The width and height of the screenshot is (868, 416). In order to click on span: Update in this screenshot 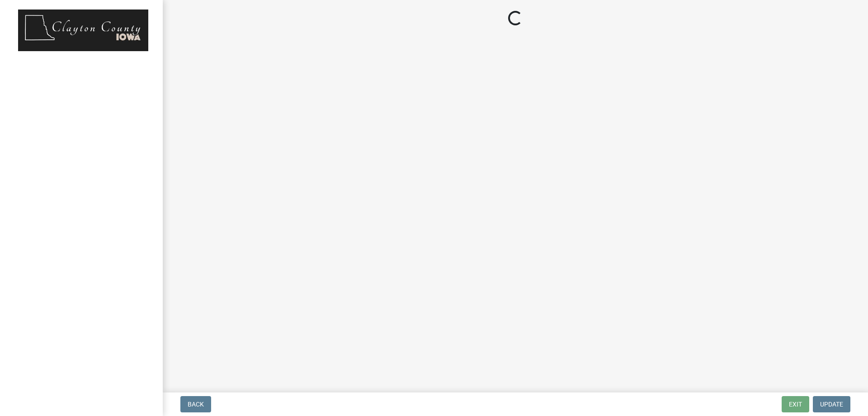, I will do `click(831, 404)`.